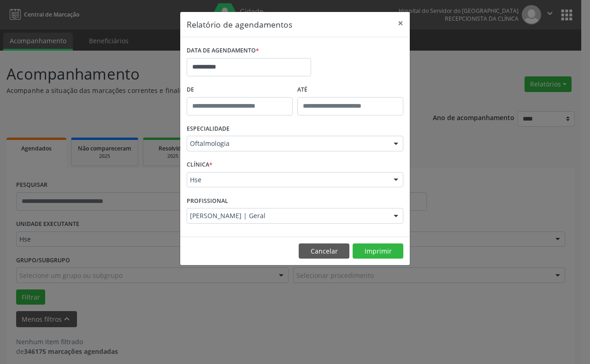 The image size is (590, 364). Describe the element at coordinates (207, 201) in the screenshot. I see `label: PROFISSIONAL` at that location.